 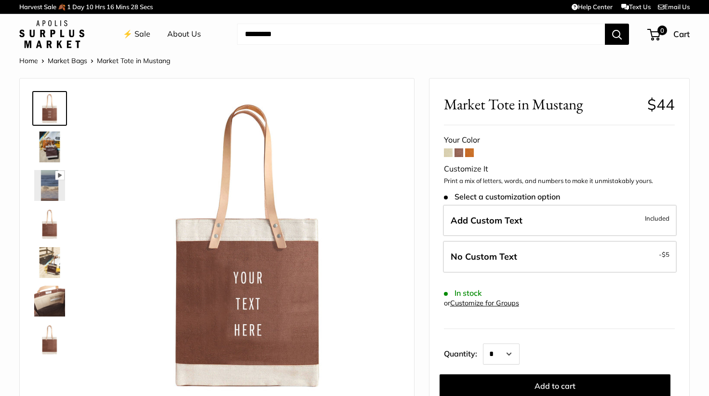 What do you see at coordinates (94, 61) in the screenshot?
I see `nav: Breadcrumb` at bounding box center [94, 61].